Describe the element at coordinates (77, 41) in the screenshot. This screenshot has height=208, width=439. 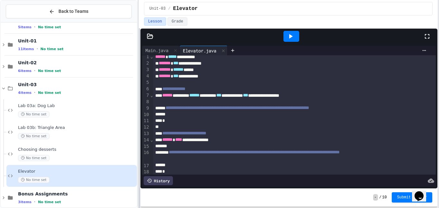
I see `span: Unit-01` at that location.